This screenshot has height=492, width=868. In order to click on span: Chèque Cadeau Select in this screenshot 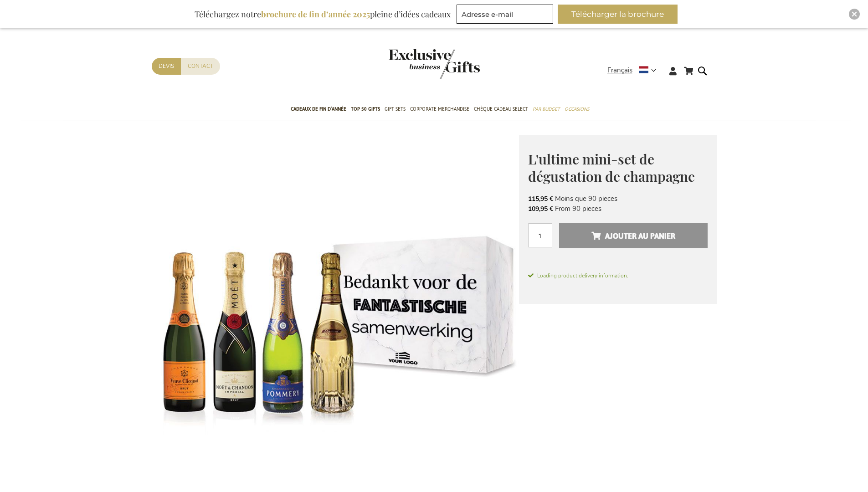, I will do `click(501, 109)`.